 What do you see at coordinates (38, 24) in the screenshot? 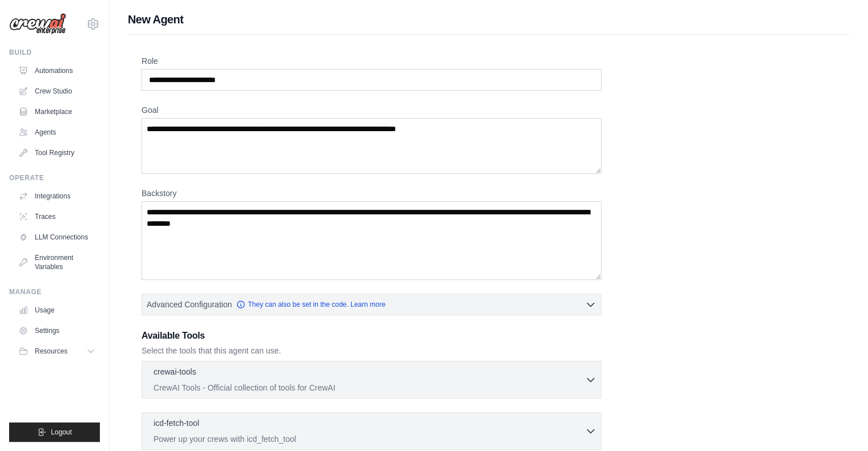
I see `img: Logo` at bounding box center [38, 24].